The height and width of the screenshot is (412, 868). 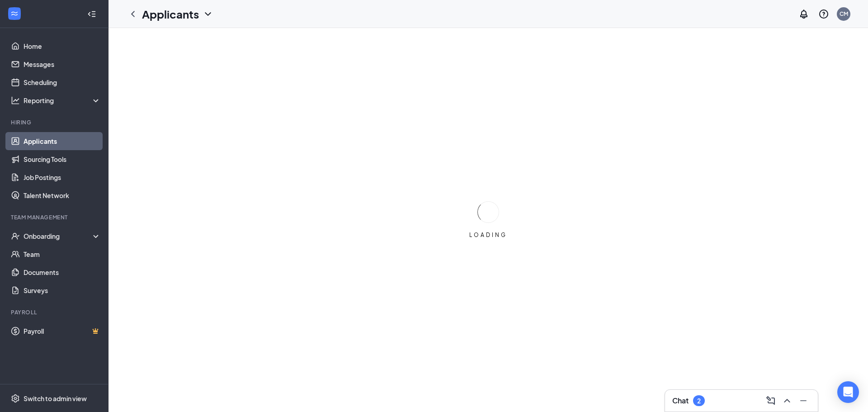 I want to click on svg: Settings, so click(x=15, y=399).